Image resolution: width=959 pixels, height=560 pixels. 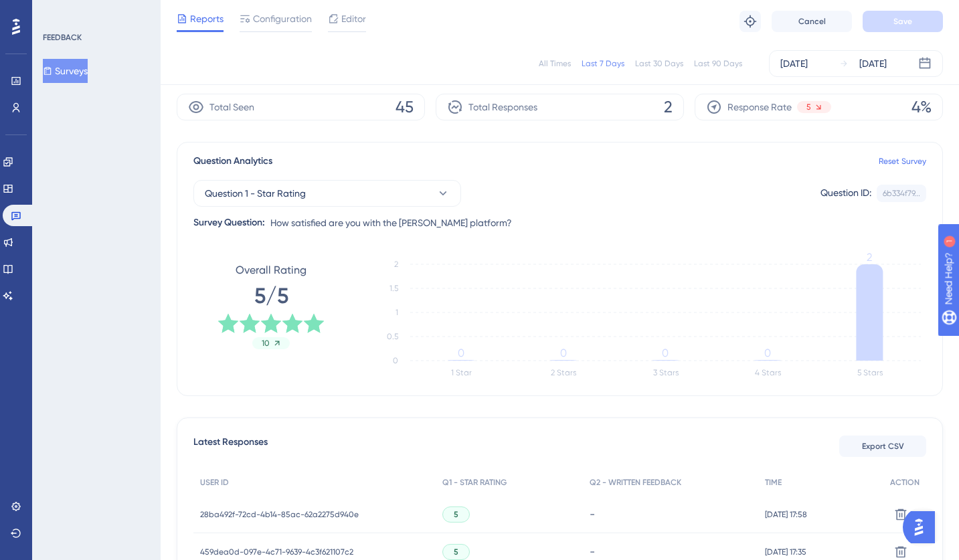 I want to click on div: 6b334f79..., so click(x=902, y=193).